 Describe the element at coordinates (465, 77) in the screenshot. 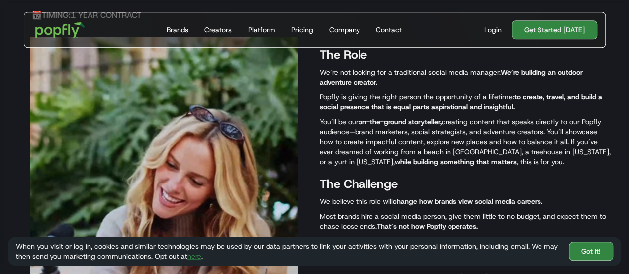

I see `p: We’re not looking for a traditional social media manager.` at that location.